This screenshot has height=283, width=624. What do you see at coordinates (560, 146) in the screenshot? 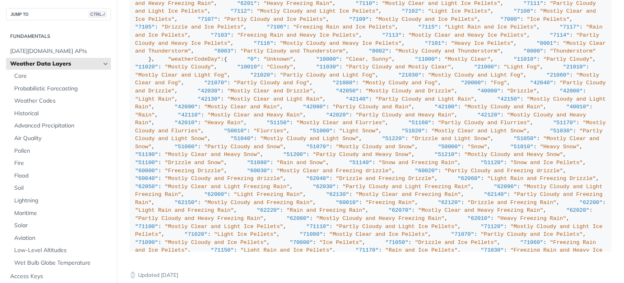
I see `span: "Heavy Snow"` at bounding box center [560, 146].